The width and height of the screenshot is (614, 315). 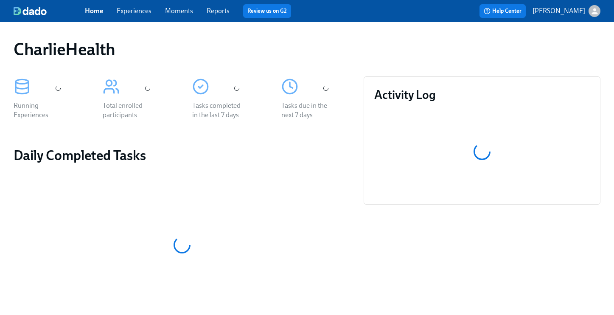 I want to click on a: Home, so click(x=94, y=11).